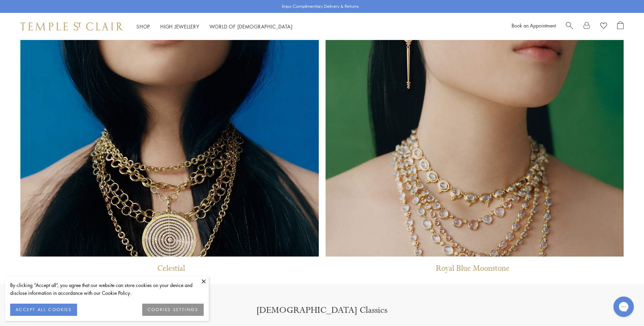 This screenshot has height=326, width=644. What do you see at coordinates (13, 12) in the screenshot?
I see `button: Open gorgias live chat` at bounding box center [13, 12].